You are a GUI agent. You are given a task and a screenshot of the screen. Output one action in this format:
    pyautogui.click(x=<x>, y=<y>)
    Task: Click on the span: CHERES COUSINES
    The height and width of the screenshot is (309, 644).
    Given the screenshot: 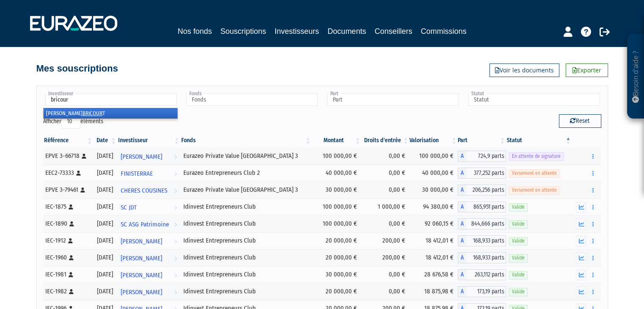 What is the action you would take?
    pyautogui.click(x=144, y=191)
    